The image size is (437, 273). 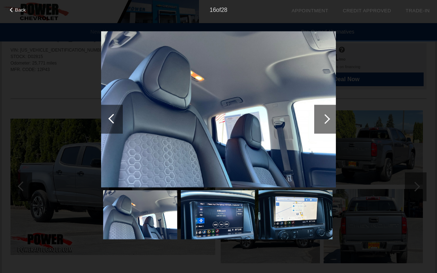 What do you see at coordinates (367, 10) in the screenshot?
I see `a: Credit Approved` at bounding box center [367, 10].